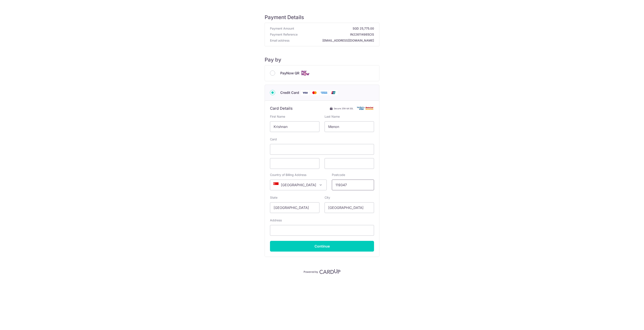 The height and width of the screenshot is (330, 644). Describe the element at coordinates (305, 73) in the screenshot. I see `img: Cards logo` at that location.